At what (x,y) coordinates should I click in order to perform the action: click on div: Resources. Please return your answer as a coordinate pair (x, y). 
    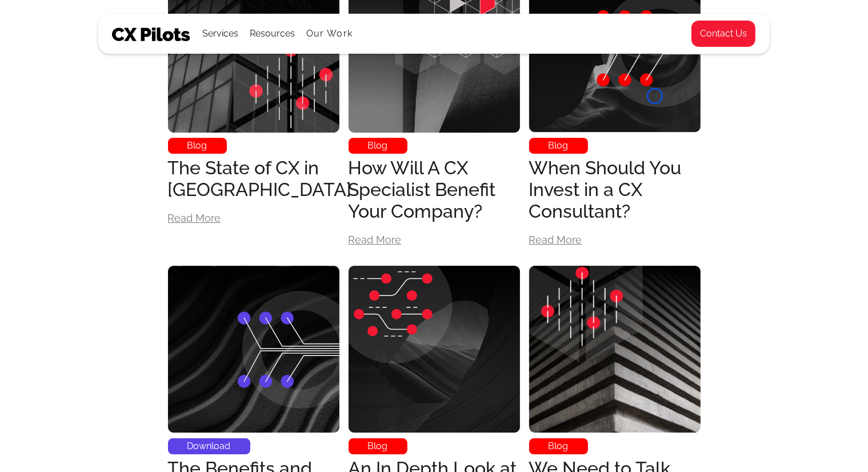
    Looking at the image, I should click on (272, 33).